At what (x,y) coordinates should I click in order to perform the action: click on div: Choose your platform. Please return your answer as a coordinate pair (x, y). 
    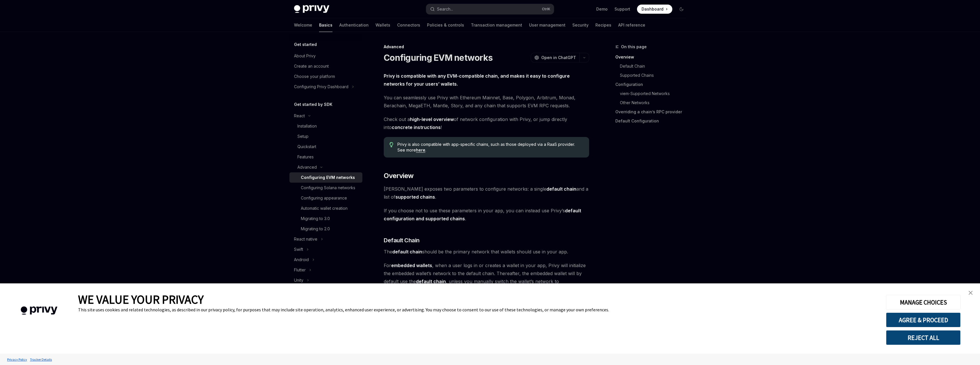
    Looking at the image, I should click on (315, 77).